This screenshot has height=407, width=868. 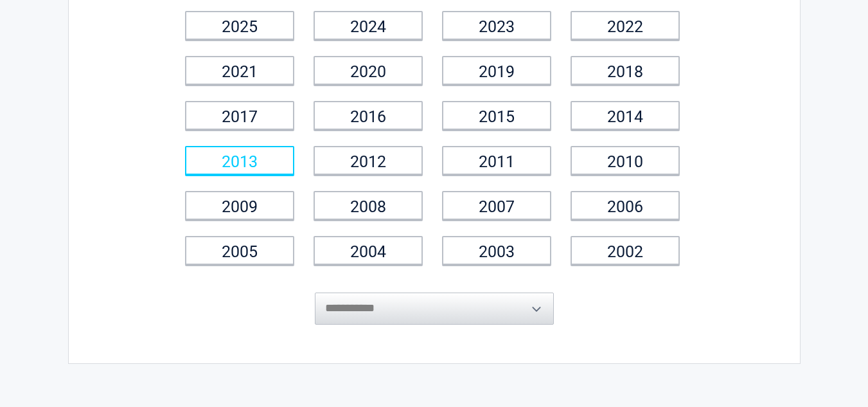 I want to click on a: 2022, so click(x=625, y=25).